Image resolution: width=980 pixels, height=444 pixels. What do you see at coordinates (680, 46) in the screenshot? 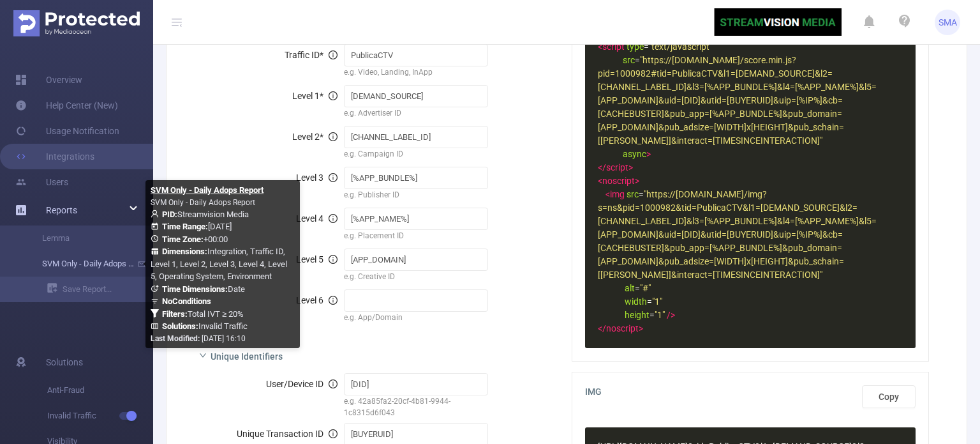
I see `span: "text/javascript"` at bounding box center [680, 46].